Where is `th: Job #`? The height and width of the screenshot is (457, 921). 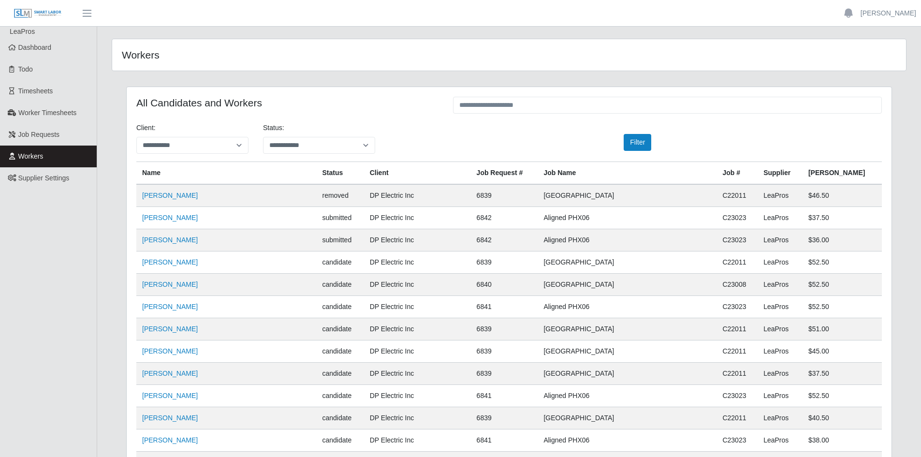 th: Job # is located at coordinates (737, 173).